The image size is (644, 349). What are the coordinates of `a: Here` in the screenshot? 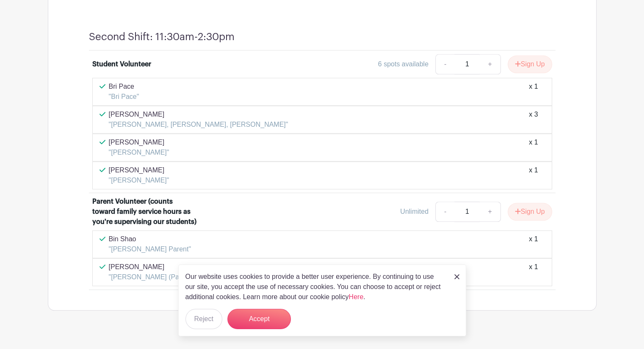 It's located at (356, 297).